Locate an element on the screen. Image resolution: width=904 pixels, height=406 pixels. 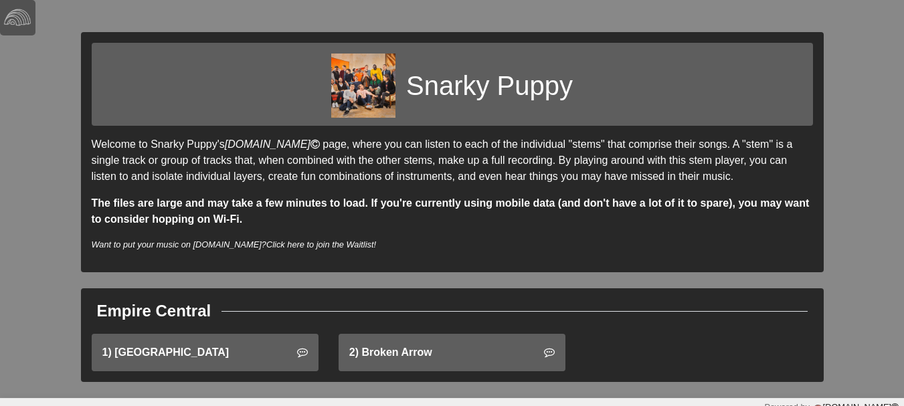
strong: The files are large and may take a few minutes to load. If you're currently using mobile data (an... is located at coordinates (450, 211).